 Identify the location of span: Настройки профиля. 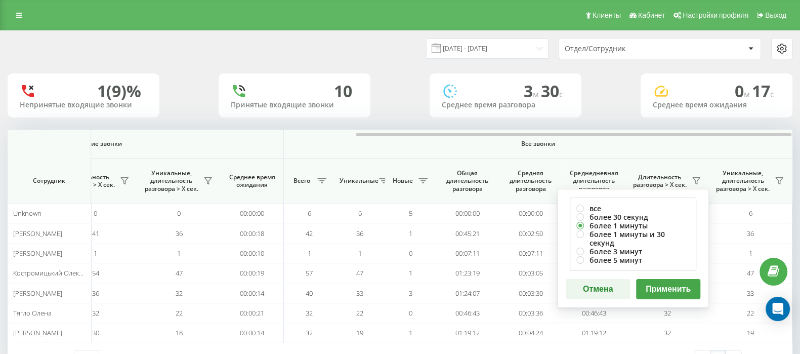
(716, 15).